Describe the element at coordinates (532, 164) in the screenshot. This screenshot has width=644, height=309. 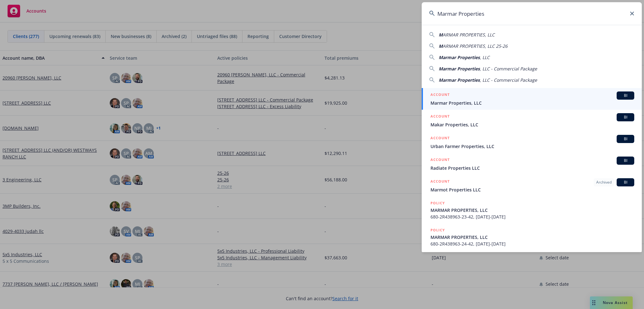
I see `a: ACCOUNTBIRadiate Properties LLC` at that location.